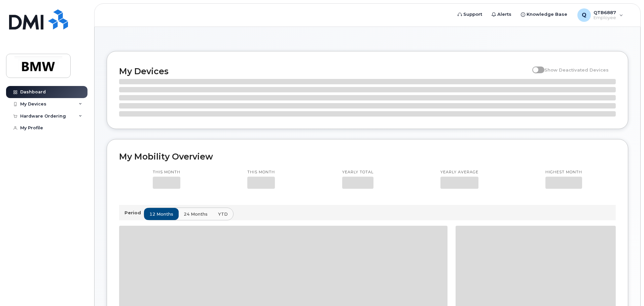 Image resolution: width=644 pixels, height=306 pixels. What do you see at coordinates (134, 213) in the screenshot?
I see `p: Period` at bounding box center [134, 213].